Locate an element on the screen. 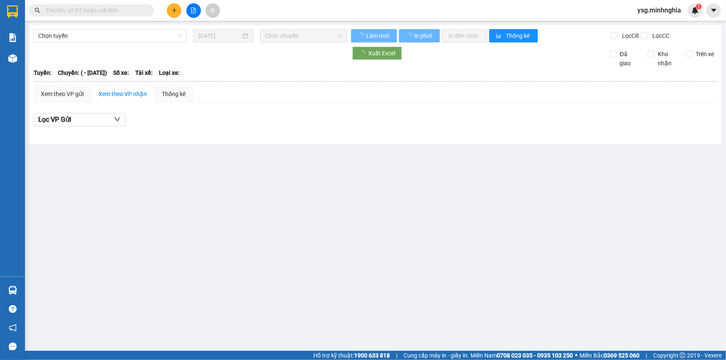 Image resolution: width=726 pixels, height=360 pixels. span: Tài xế: is located at coordinates (144, 73).